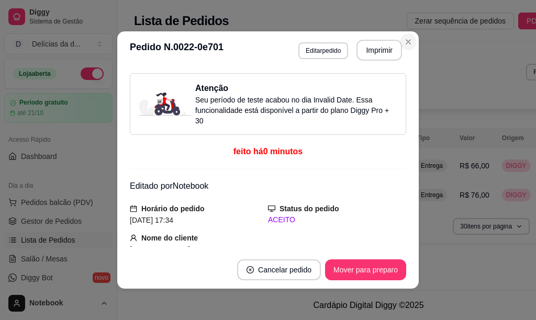 This screenshot has height=320, width=536. Describe the element at coordinates (170, 238) in the screenshot. I see `strong: Nome do cliente` at that location.